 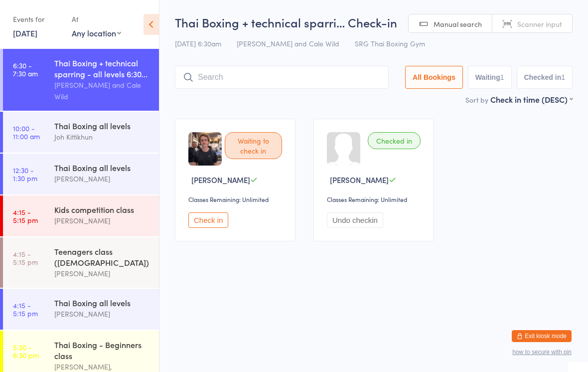 What do you see at coordinates (542, 352) in the screenshot?
I see `button: how to secure with pin` at bounding box center [542, 352].